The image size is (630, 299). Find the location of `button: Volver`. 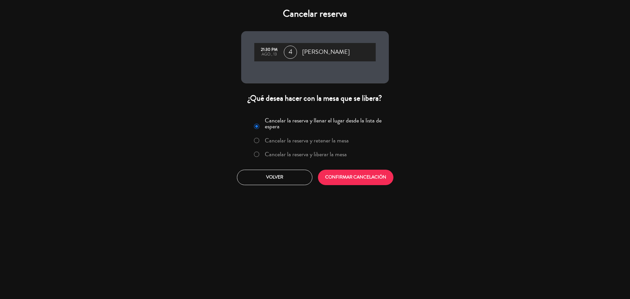

button: Volver is located at coordinates (275, 177).